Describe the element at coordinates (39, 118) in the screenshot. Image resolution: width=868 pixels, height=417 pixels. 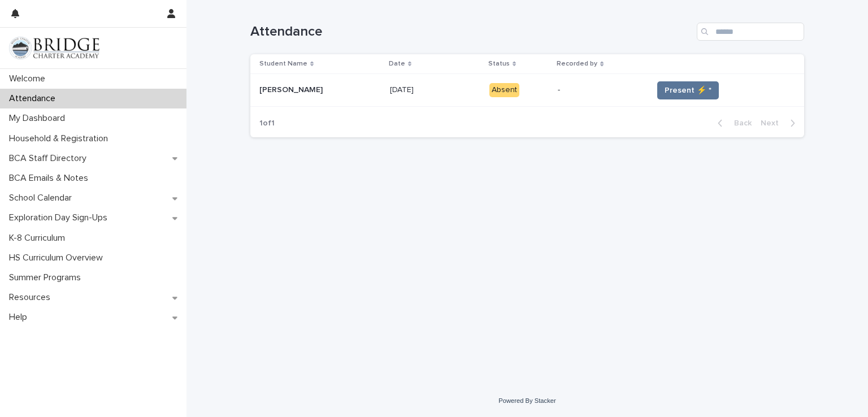
I see `p: My Dashboard` at that location.